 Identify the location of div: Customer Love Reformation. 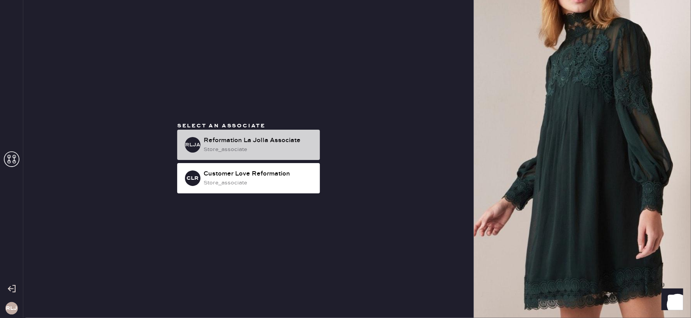
(259, 174).